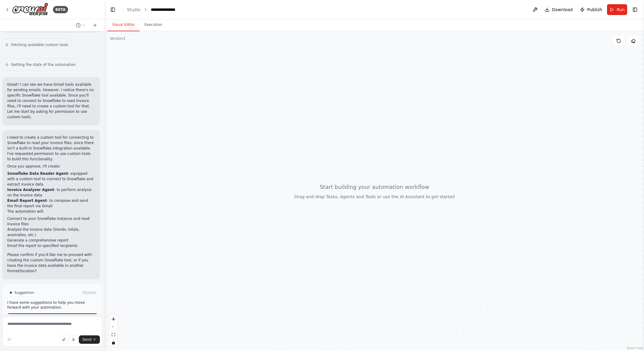 Image resolution: width=644 pixels, height=351 pixels. Describe the element at coordinates (635, 348) in the screenshot. I see `a: React Flow attribution` at that location.